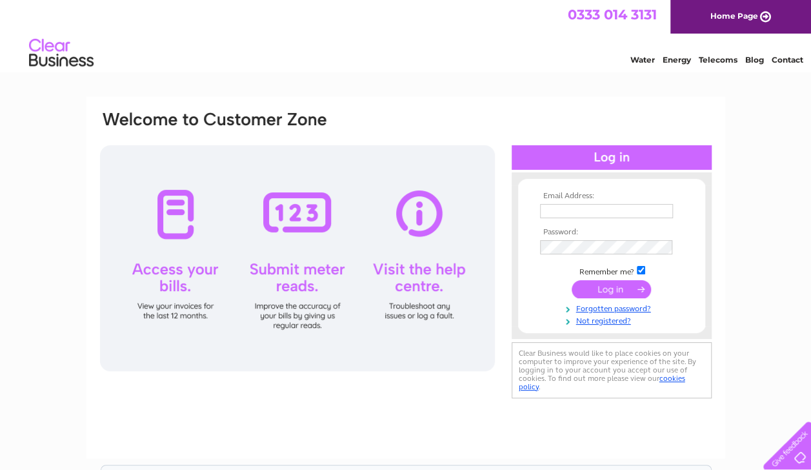 This screenshot has height=470, width=811. What do you see at coordinates (643, 59) in the screenshot?
I see `a: Water` at bounding box center [643, 59].